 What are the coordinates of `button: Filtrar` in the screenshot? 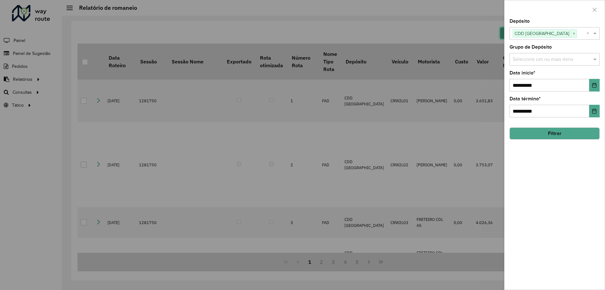 It's located at (555, 133).